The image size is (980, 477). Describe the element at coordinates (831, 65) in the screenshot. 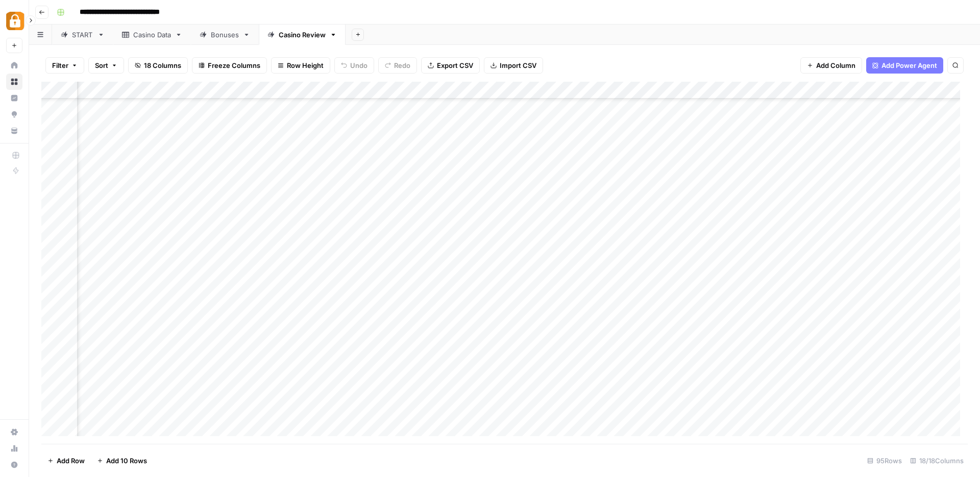

I see `button: Add Column` at that location.